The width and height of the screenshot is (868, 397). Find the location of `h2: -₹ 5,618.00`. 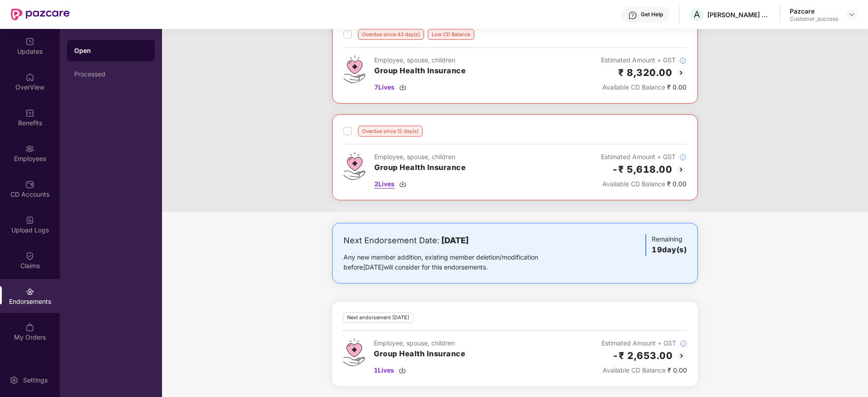

h2: -₹ 5,618.00 is located at coordinates (642, 169).